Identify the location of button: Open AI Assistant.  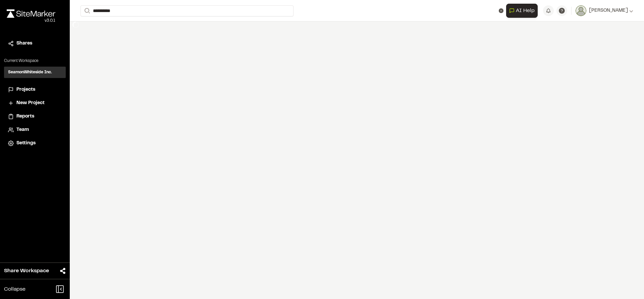
(522, 11).